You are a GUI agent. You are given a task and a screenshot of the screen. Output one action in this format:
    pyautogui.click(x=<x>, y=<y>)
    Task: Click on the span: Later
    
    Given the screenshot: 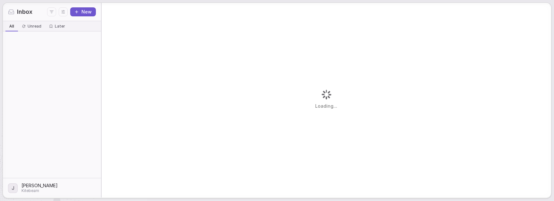 What is the action you would take?
    pyautogui.click(x=60, y=26)
    